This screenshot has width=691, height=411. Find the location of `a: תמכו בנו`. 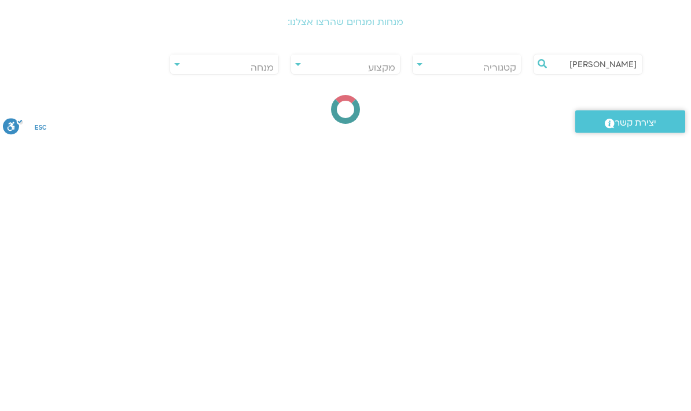

a: תמכו בנו is located at coordinates (240, 17).